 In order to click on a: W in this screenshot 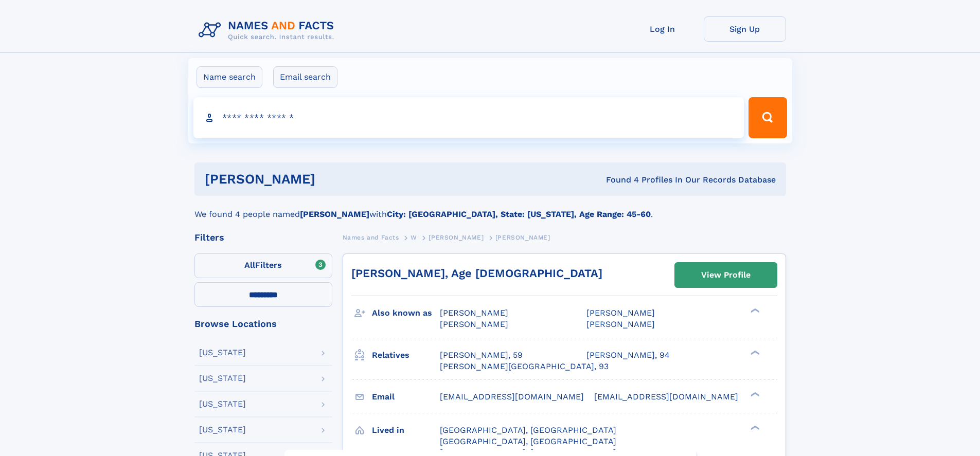, I will do `click(413, 237)`.